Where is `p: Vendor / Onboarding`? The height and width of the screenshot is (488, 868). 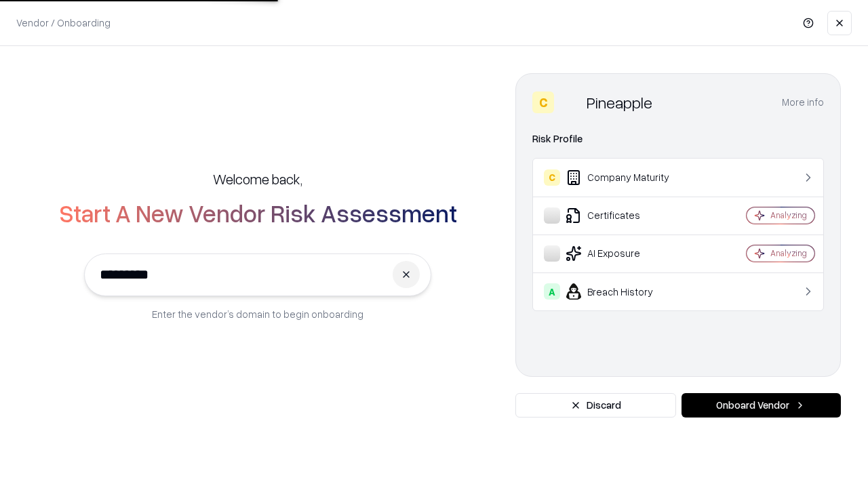
p: Vendor / Onboarding is located at coordinates (63, 23).